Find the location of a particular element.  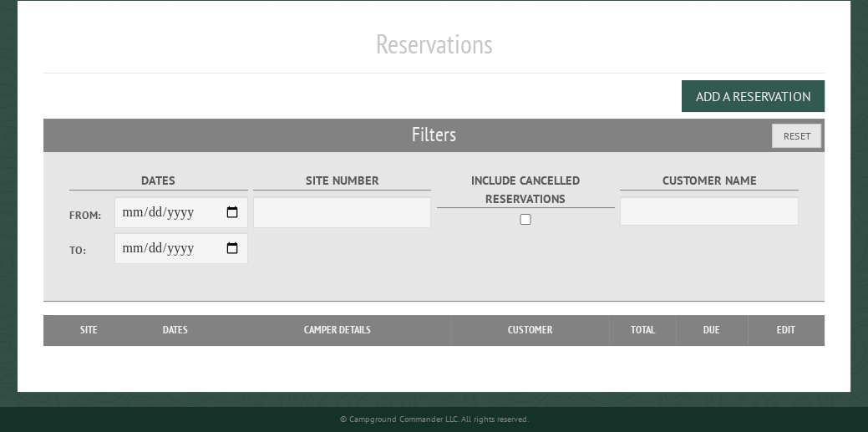

th: Camper Details is located at coordinates (338, 330).